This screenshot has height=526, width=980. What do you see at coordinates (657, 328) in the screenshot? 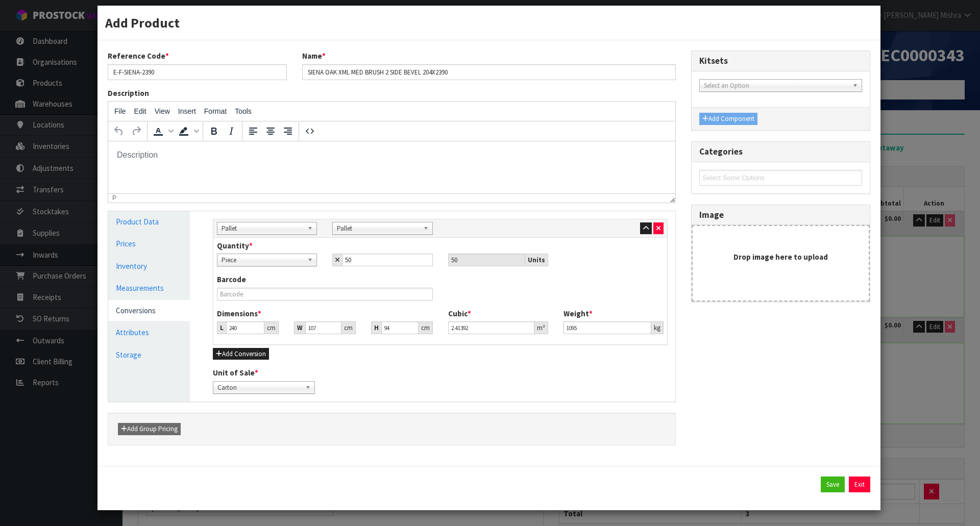
I see `div: kg` at bounding box center [657, 328].